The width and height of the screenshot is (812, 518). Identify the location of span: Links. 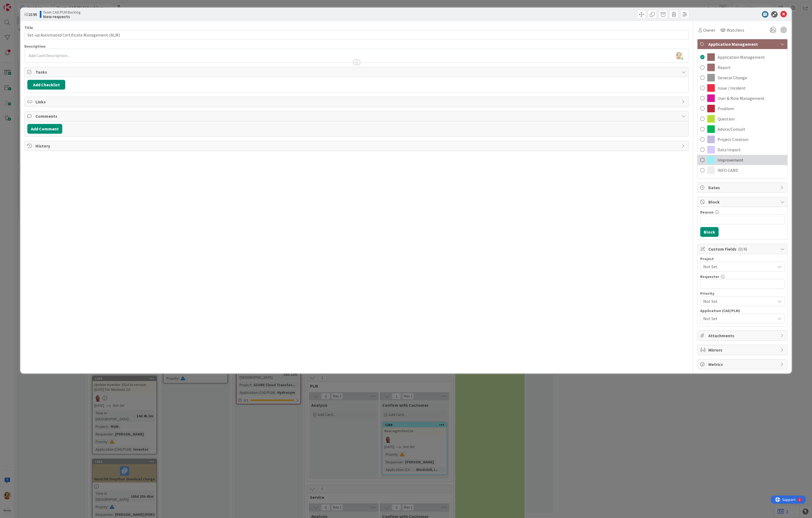
(357, 102).